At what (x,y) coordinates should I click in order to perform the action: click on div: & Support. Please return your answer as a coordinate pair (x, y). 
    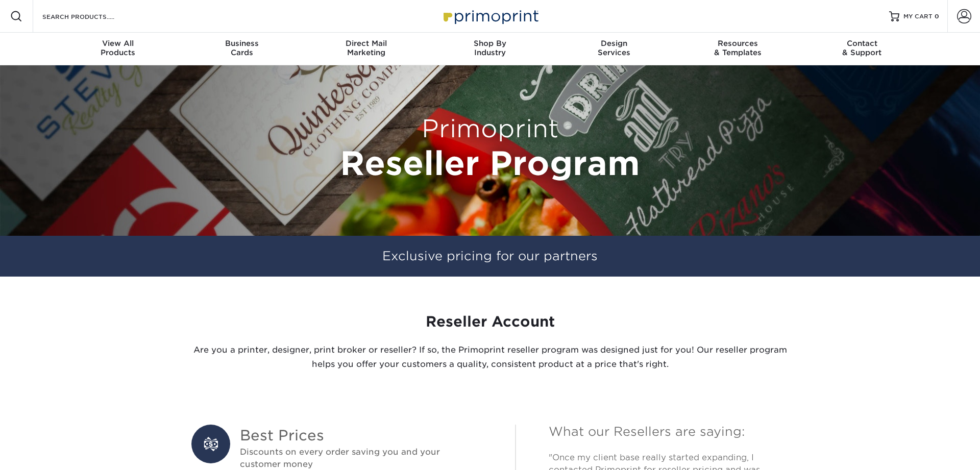
    Looking at the image, I should click on (862, 48).